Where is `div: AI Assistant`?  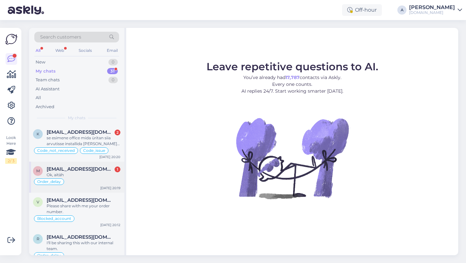
div: AI Assistant is located at coordinates (48, 89).